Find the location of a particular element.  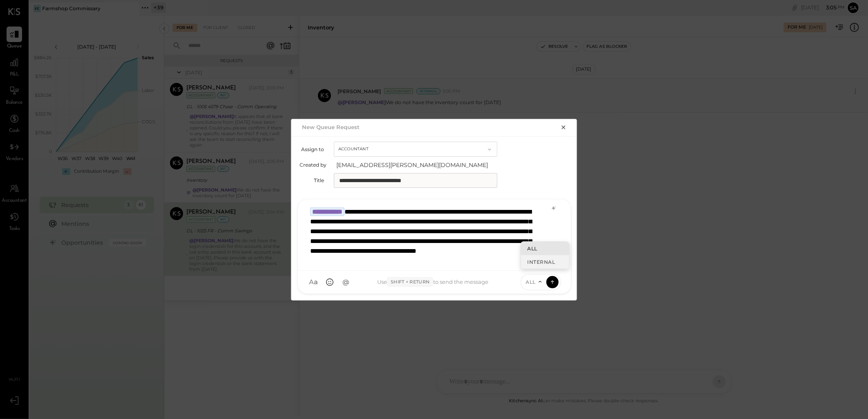

div: Use to send the message is located at coordinates (433, 282).